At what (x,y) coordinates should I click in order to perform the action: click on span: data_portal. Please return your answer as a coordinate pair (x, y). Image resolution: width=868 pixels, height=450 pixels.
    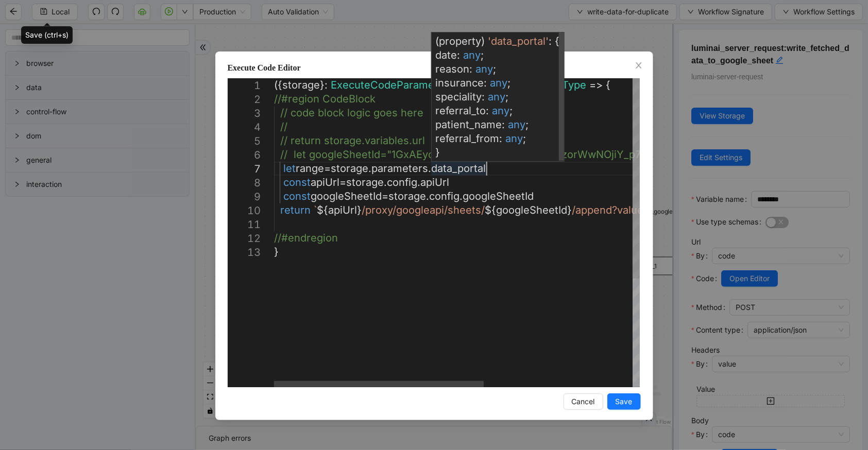
    Looking at the image, I should click on (458, 168).